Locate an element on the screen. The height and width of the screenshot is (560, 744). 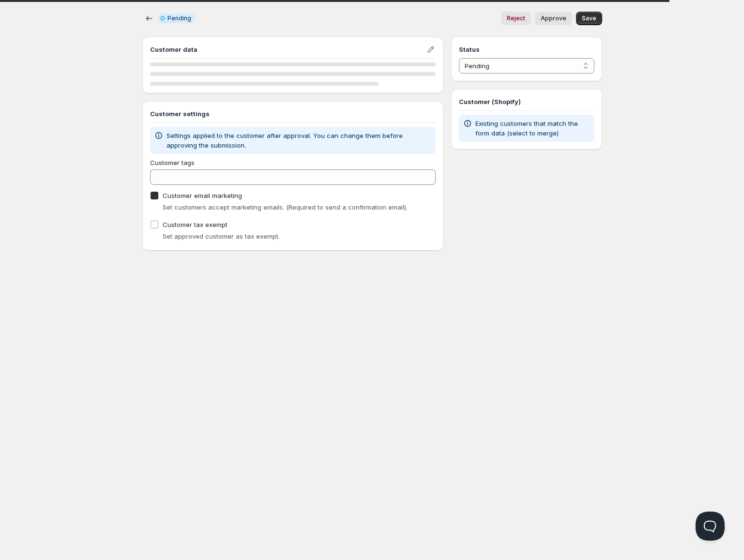
span: Customer email marketing is located at coordinates (202, 196).